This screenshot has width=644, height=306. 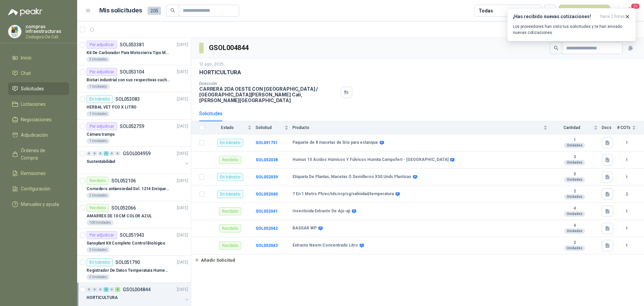 What do you see at coordinates (101, 161) in the screenshot?
I see `p: Sustentabilidad` at bounding box center [101, 161].